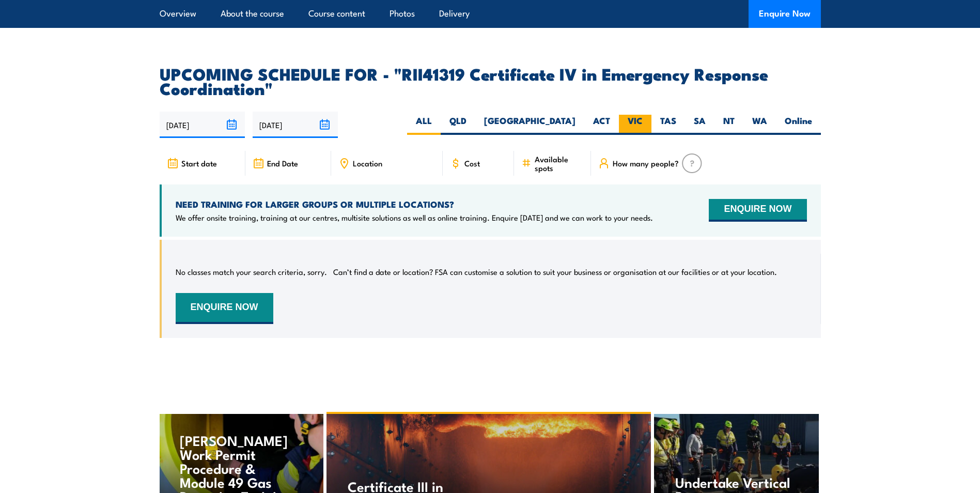 The height and width of the screenshot is (493, 980). What do you see at coordinates (472, 163) in the screenshot?
I see `span: Cost` at bounding box center [472, 163].